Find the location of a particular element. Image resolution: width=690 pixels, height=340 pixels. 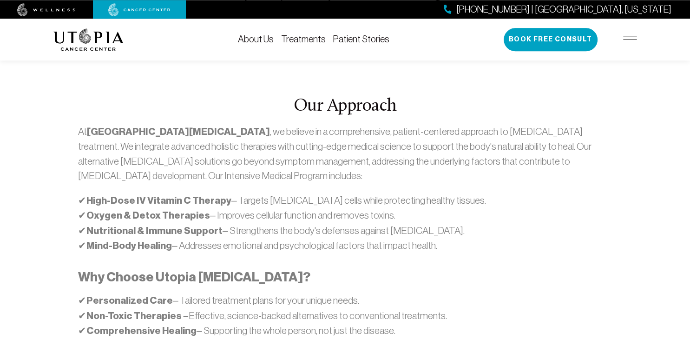

img: logo is located at coordinates (88, 39).